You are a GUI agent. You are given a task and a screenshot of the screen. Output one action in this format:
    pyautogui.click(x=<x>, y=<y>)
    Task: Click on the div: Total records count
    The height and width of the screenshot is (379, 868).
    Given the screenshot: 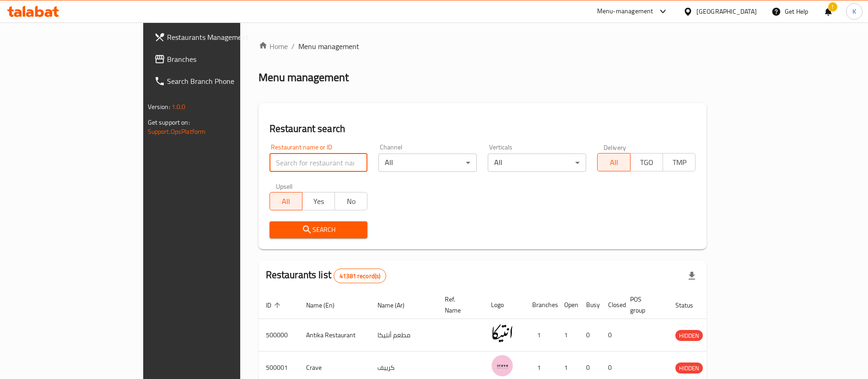 What is the action you would take?
    pyautogui.click(x=360, y=276)
    